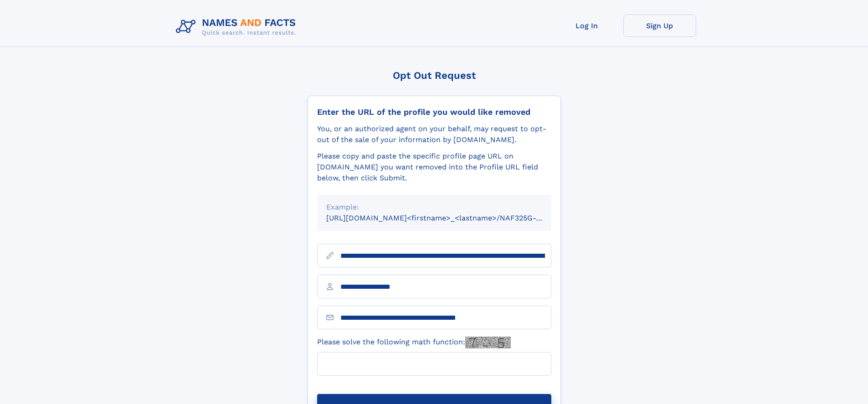 The width and height of the screenshot is (868, 404). Describe the element at coordinates (434, 208) in the screenshot. I see `div: Example:` at that location.